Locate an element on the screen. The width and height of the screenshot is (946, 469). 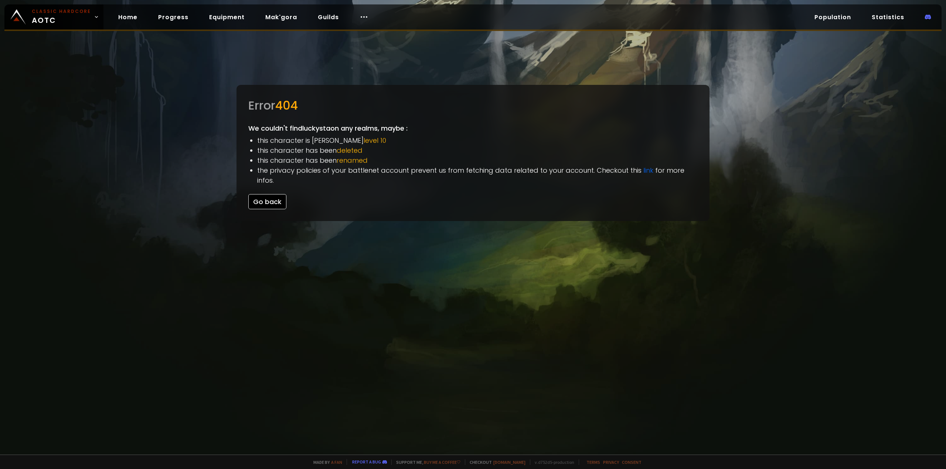
small: Classic Hardcore is located at coordinates (61, 11).